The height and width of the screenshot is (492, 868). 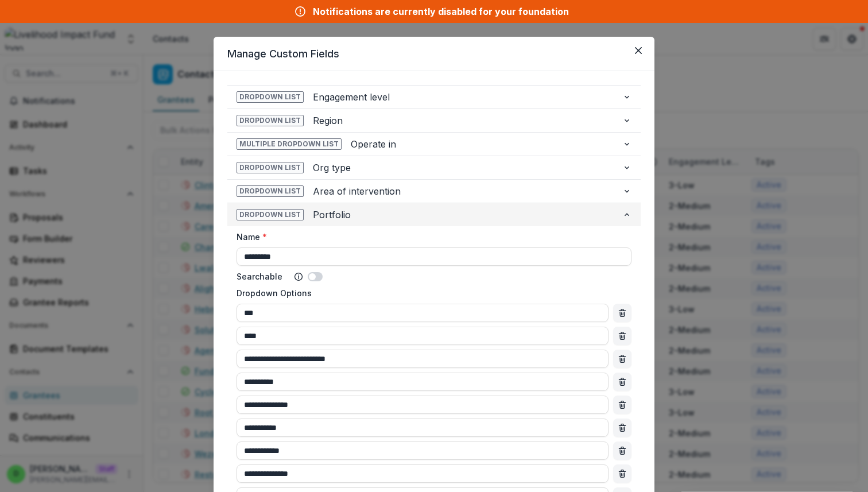 I want to click on label: Name, so click(x=431, y=237).